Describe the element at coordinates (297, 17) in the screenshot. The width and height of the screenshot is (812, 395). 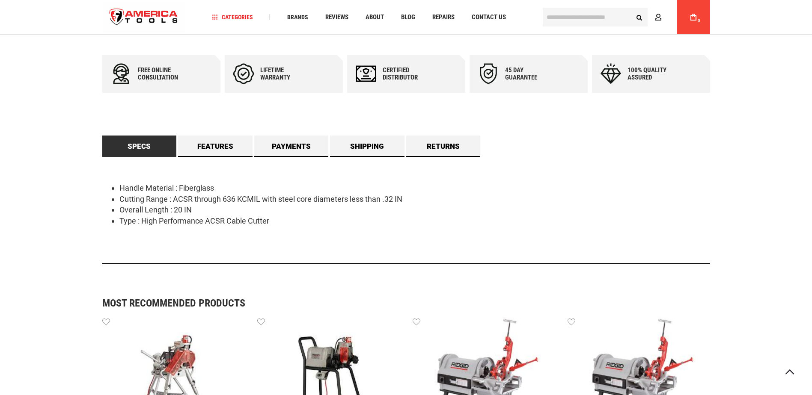
I see `a: Brands` at that location.